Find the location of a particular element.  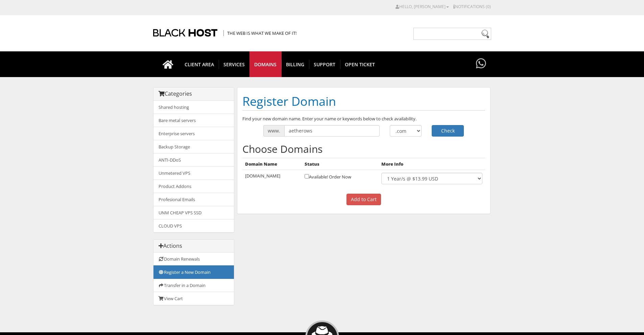

a: Register a New Domain is located at coordinates (194, 272).